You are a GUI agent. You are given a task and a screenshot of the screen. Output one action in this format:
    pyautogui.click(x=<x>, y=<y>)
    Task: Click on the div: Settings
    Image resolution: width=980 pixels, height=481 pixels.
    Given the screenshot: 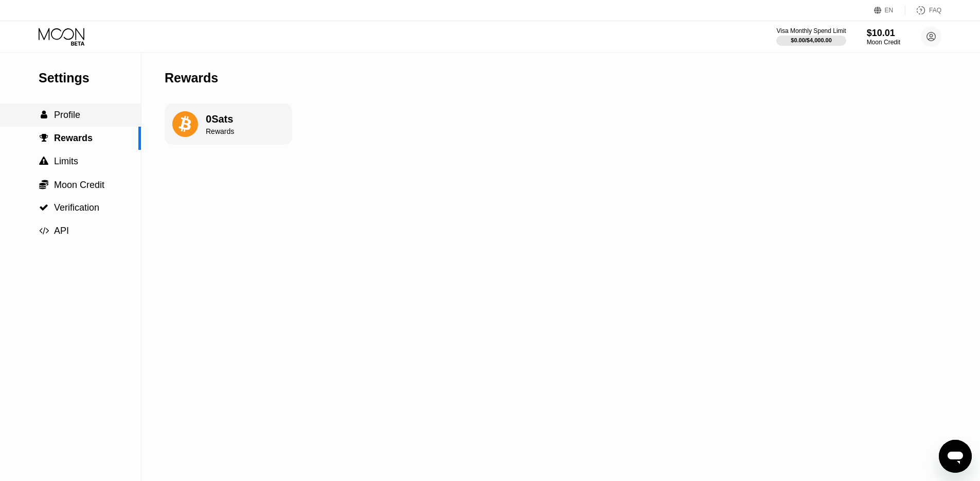 What is the action you would take?
    pyautogui.click(x=90, y=78)
    